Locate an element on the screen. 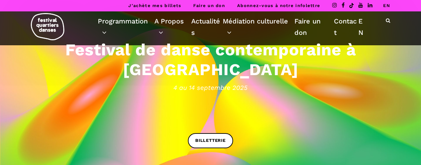 The width and height of the screenshot is (421, 165). a: Contact is located at coordinates (346, 27).